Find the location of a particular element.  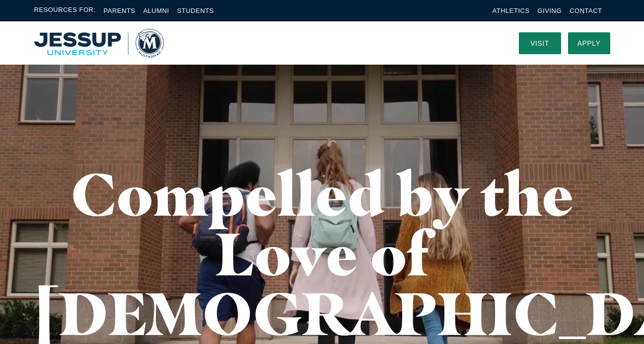

img: Multnomah University Logo is located at coordinates (99, 43).